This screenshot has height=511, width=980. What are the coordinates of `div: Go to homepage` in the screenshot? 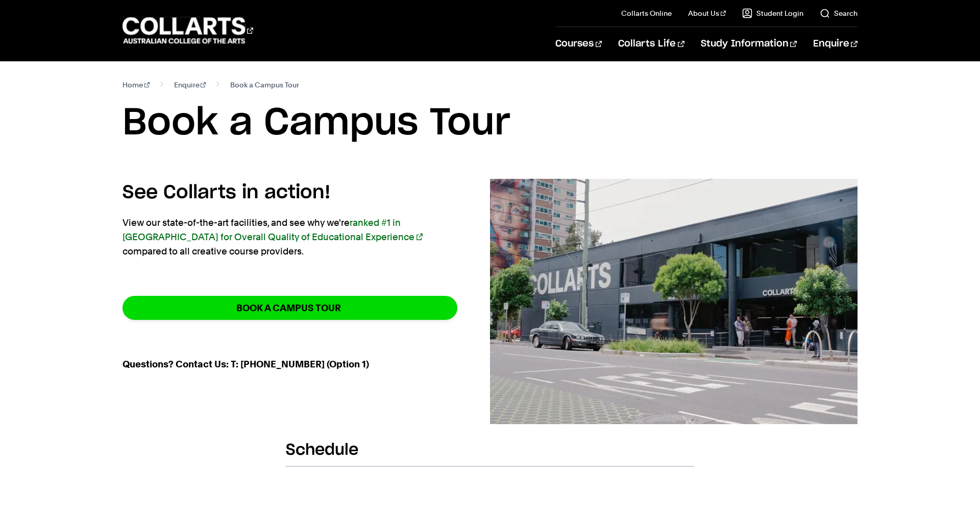 It's located at (188, 30).